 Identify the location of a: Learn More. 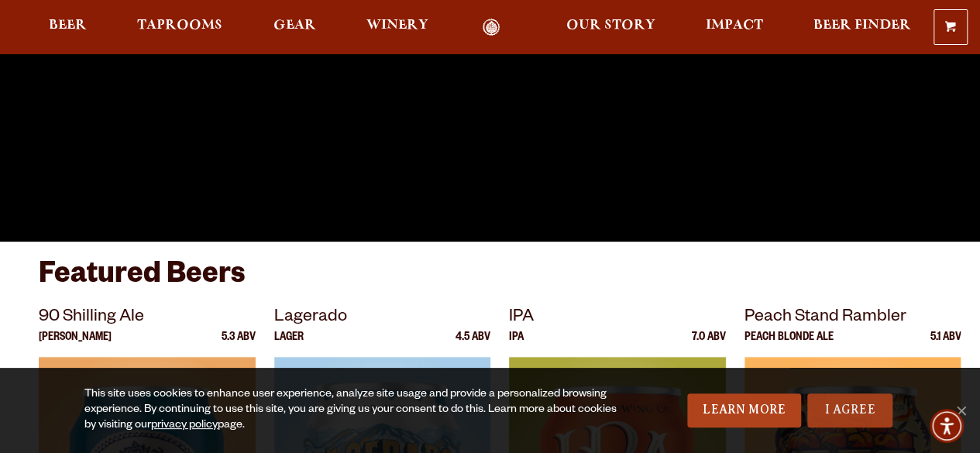
(744, 411).